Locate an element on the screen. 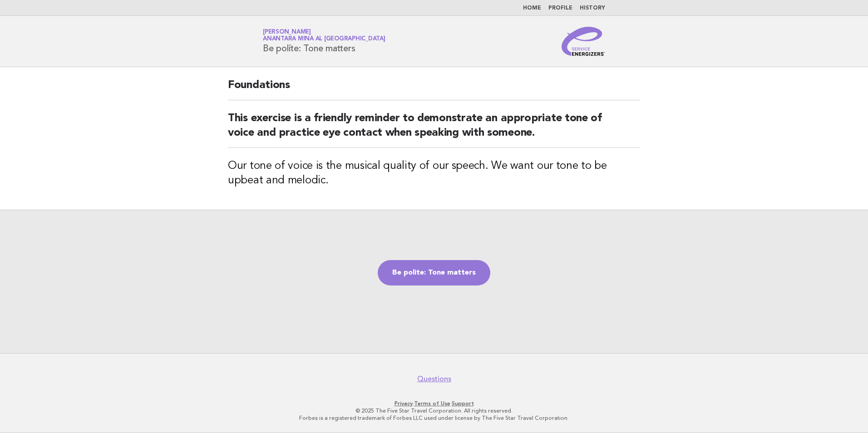 This screenshot has width=868, height=433. p: Forbes is a registered trademark of Forbes LLC used under license by The Five Star Travel Corpora... is located at coordinates (434, 418).